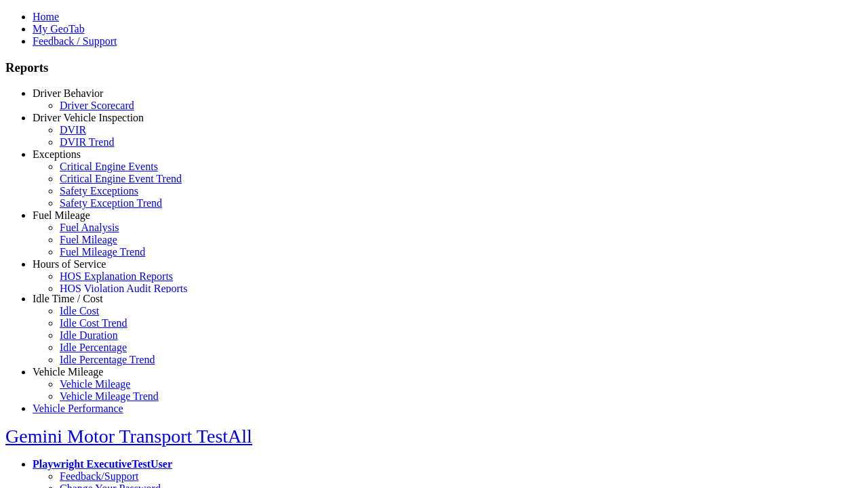 This screenshot has height=488, width=868. Describe the element at coordinates (78, 408) in the screenshot. I see `a: Vehicle Performance` at that location.